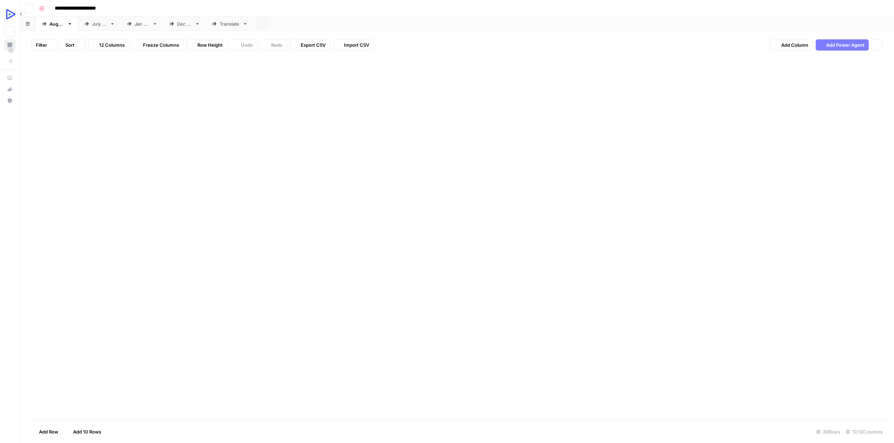  What do you see at coordinates (73, 45) in the screenshot?
I see `button: Sort` at bounding box center [73, 45].